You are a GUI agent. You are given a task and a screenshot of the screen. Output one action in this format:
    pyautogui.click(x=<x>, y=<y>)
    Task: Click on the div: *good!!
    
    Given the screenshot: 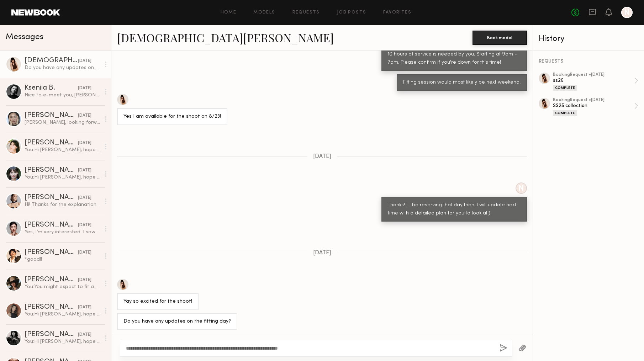 What is the action you would take?
    pyautogui.click(x=62, y=259)
    